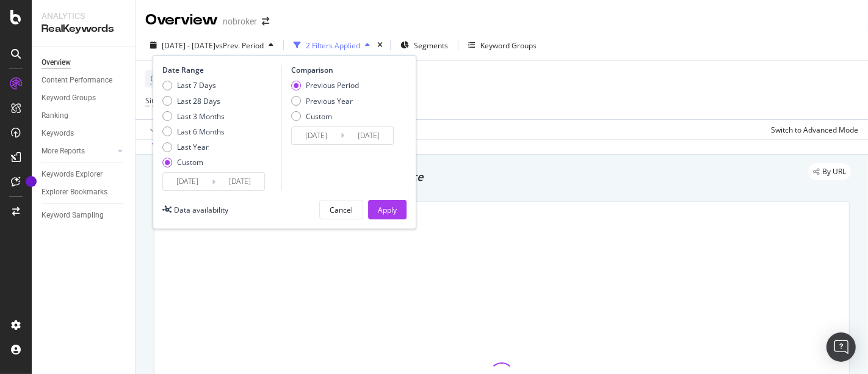 This screenshot has width=868, height=374. Describe the element at coordinates (812, 129) in the screenshot. I see `button: Switch to Advanced Mode` at that location.